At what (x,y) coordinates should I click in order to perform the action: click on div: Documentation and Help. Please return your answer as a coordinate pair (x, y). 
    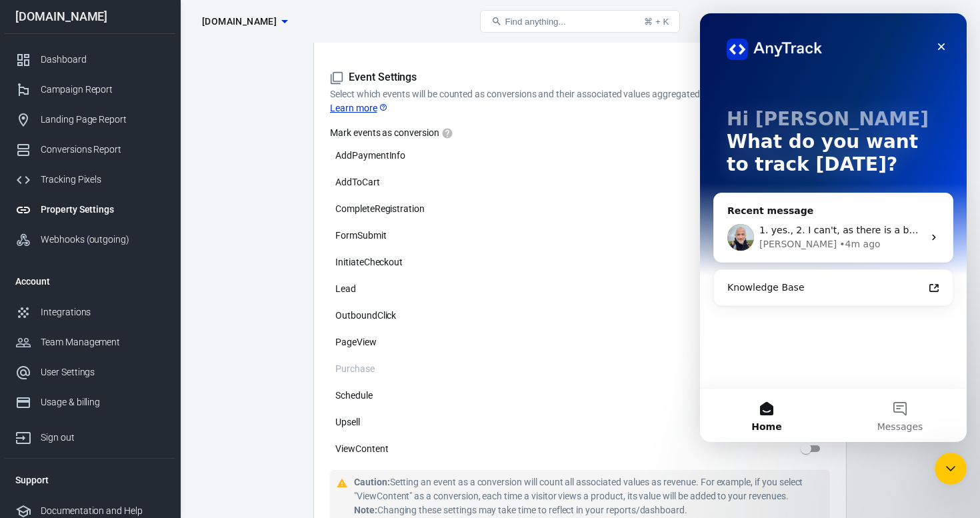
    Looking at the image, I should click on (103, 510).